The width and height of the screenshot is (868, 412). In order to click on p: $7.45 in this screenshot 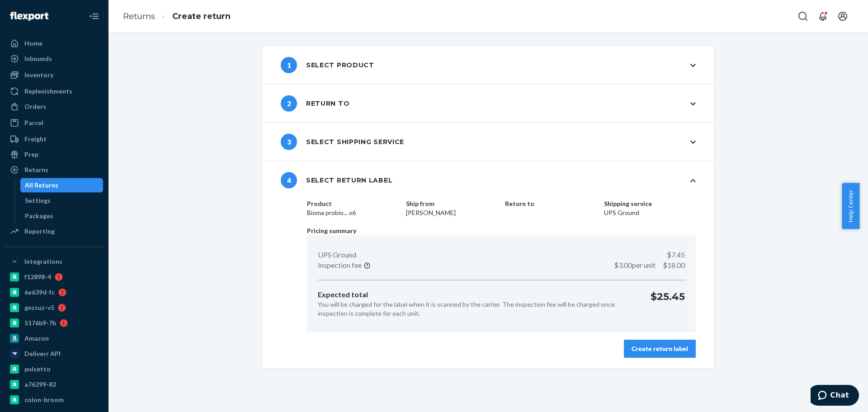, I will do `click(676, 255)`.